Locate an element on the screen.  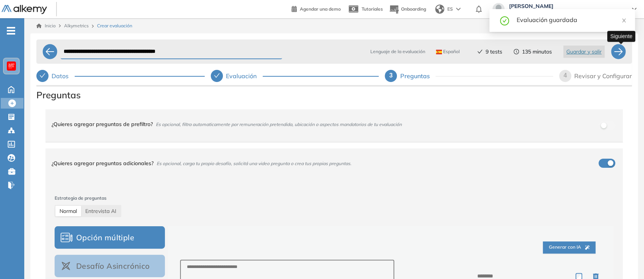
span: Preguntas is located at coordinates (334, 95).